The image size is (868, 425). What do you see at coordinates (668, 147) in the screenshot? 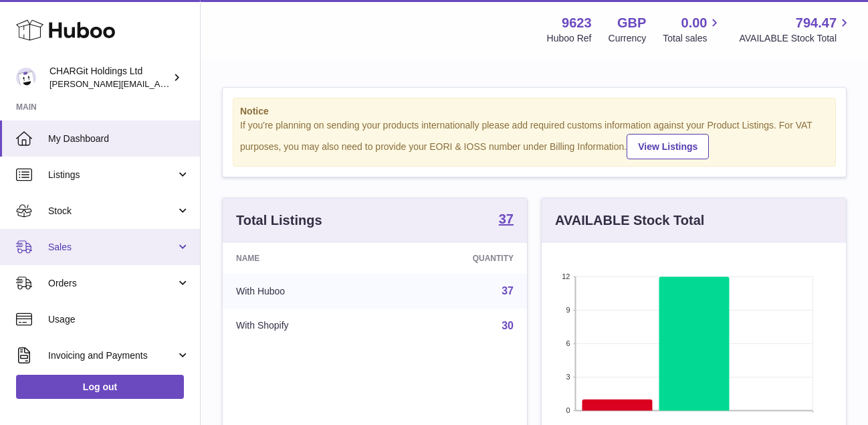
I see `a: View Listings` at bounding box center [668, 147].